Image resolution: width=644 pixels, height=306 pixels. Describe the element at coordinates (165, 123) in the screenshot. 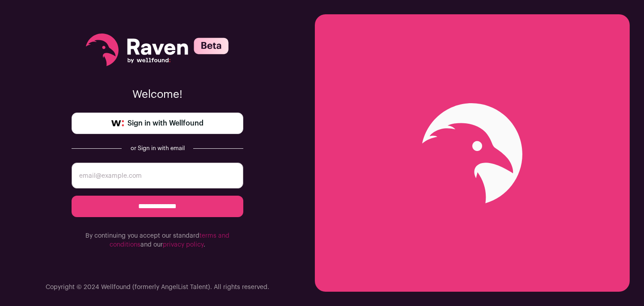

I see `span: Sign in with Wellfound` at that location.